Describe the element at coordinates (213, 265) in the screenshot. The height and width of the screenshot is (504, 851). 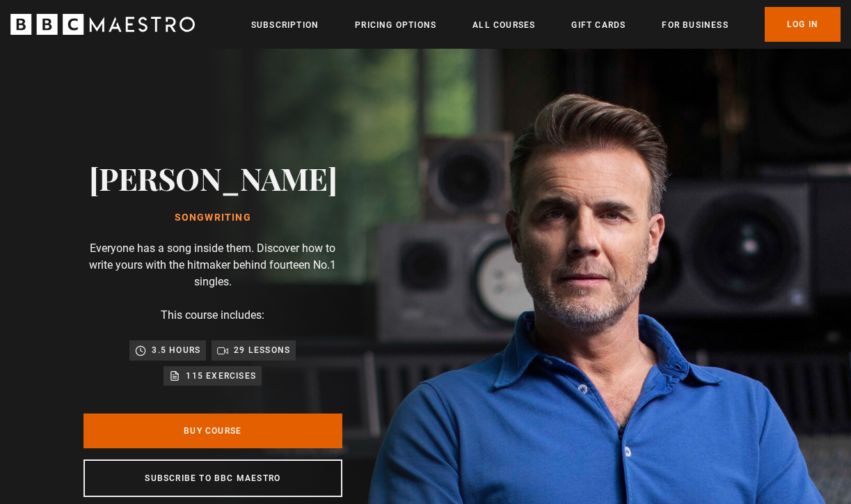
I see `p: Everyone has a song inside them. Discover how to write yours with the hitmaker behind fourteen No...` at that location.